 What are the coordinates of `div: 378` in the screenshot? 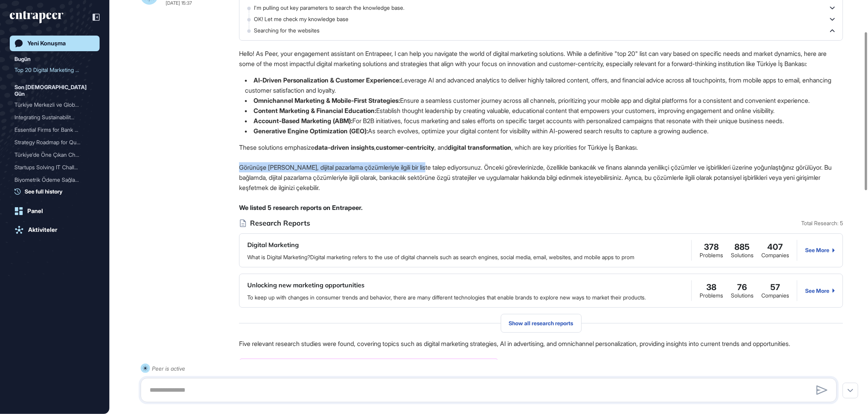 It's located at (711, 247).